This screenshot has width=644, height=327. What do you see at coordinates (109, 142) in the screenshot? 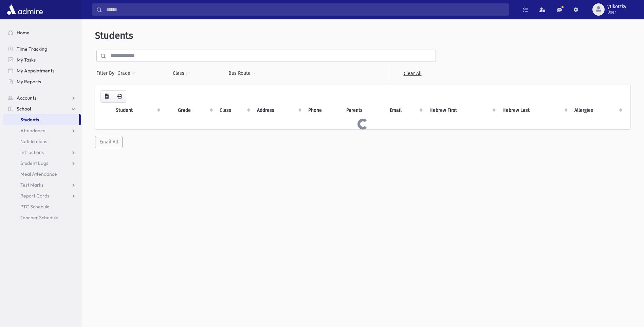
I see `button: Email All` at bounding box center [109, 142].